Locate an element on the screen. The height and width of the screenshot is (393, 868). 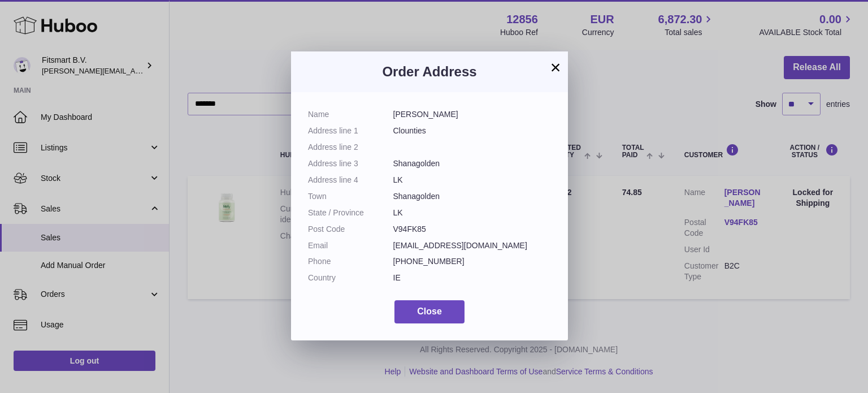
dt: Post Code is located at coordinates (350, 229).